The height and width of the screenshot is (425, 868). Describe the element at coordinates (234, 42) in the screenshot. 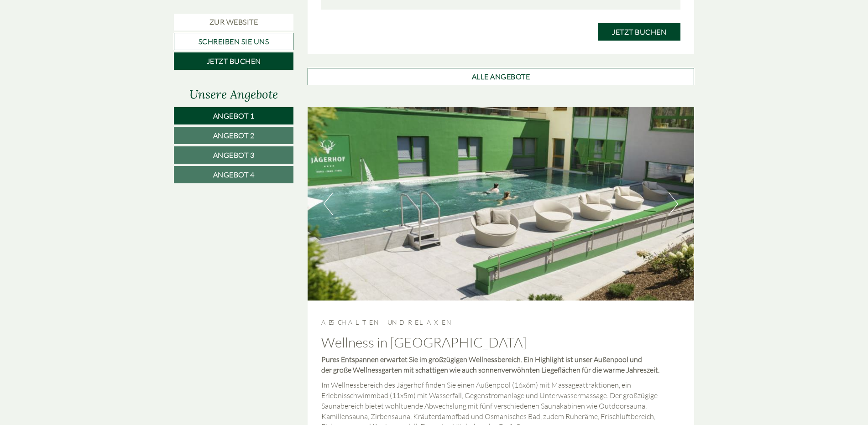

I see `a: Schreiben Sie uns` at that location.